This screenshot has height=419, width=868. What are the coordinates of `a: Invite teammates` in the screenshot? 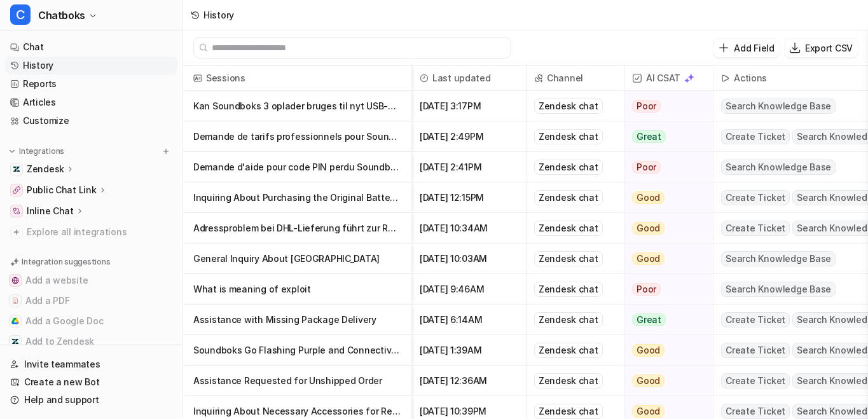 It's located at (91, 364).